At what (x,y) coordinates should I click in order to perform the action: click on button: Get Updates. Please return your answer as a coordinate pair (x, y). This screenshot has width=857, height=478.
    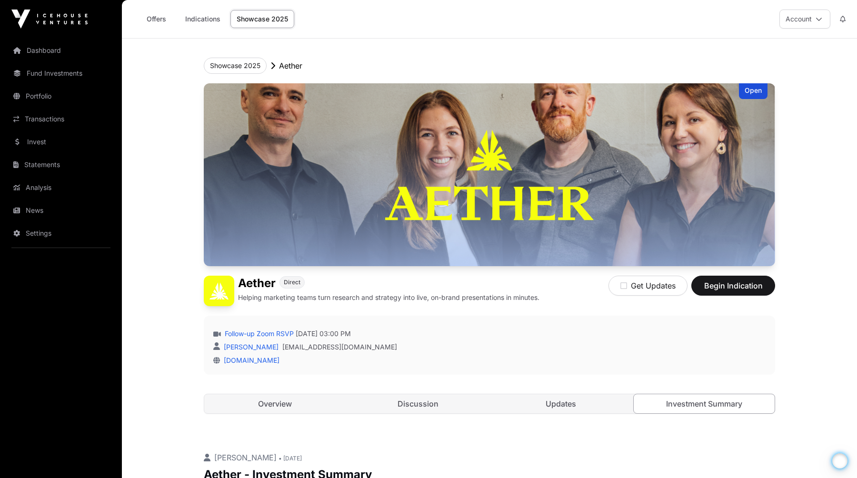
    Looking at the image, I should click on (648, 286).